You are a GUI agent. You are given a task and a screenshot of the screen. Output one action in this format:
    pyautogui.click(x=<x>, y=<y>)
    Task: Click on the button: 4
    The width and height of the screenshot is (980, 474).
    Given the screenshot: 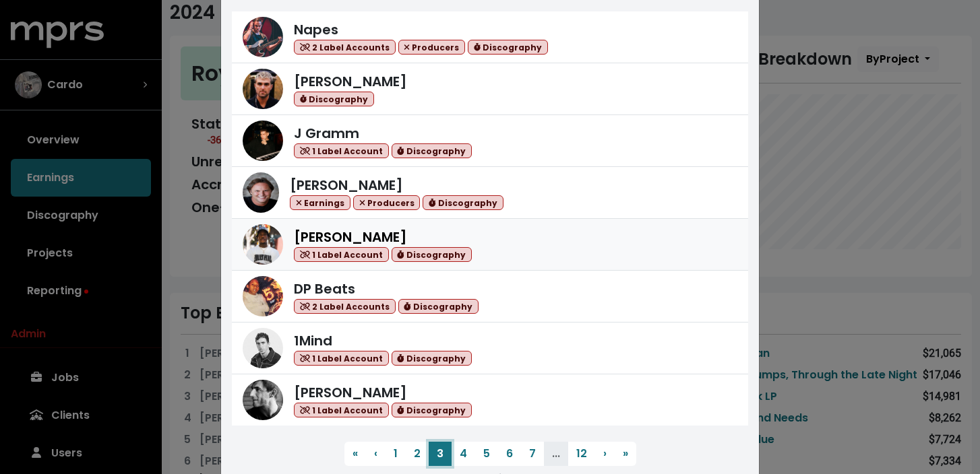 What is the action you would take?
    pyautogui.click(x=463, y=453)
    